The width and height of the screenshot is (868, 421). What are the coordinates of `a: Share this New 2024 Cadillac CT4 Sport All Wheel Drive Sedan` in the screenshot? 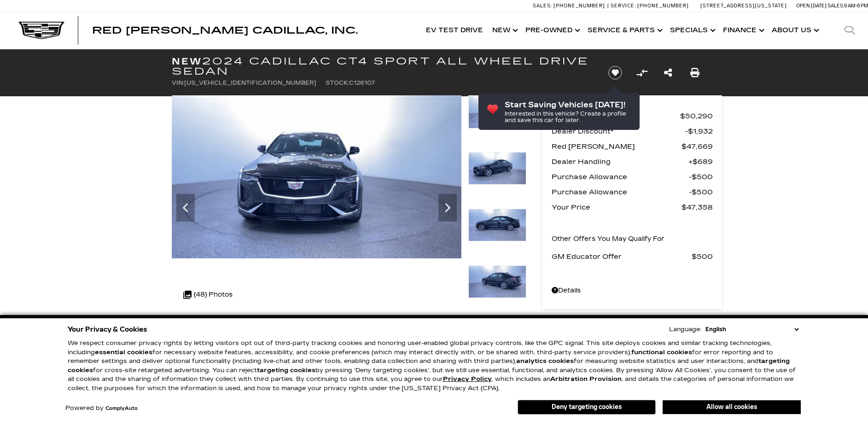 It's located at (668, 73).